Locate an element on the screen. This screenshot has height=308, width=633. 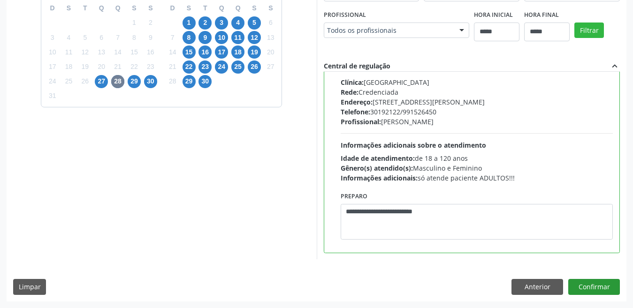
span: domingo, 14 de setembro de 2025 is located at coordinates (173, 52).